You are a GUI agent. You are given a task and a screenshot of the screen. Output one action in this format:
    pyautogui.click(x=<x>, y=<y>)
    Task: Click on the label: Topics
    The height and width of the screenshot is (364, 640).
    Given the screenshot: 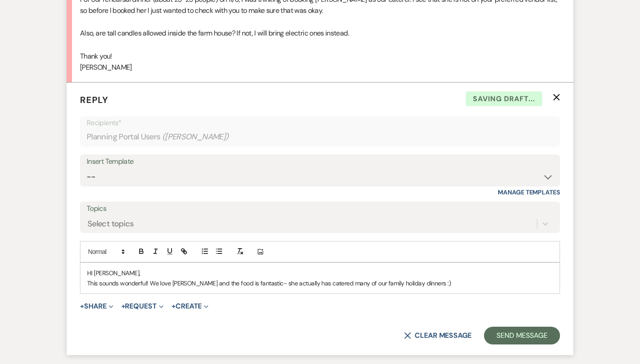 What is the action you would take?
    pyautogui.click(x=320, y=208)
    